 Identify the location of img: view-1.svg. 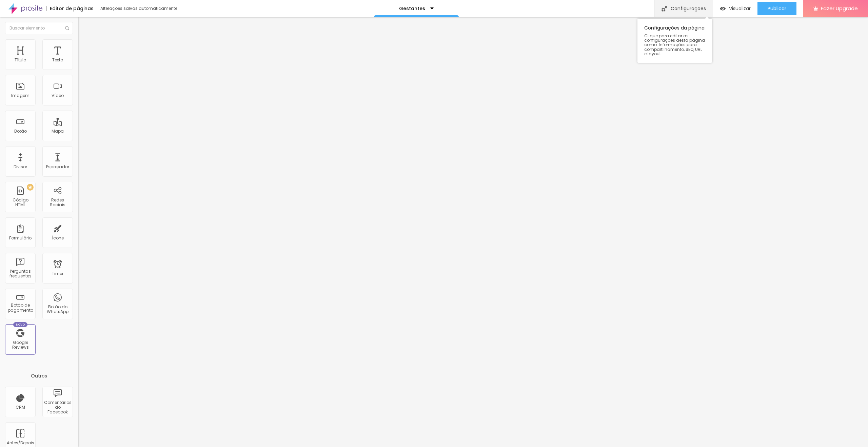
(722, 8).